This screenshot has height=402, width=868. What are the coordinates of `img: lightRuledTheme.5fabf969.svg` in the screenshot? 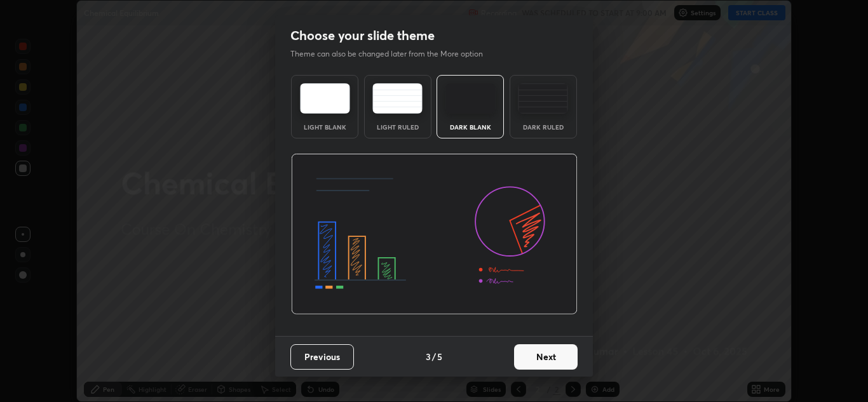 It's located at (397, 98).